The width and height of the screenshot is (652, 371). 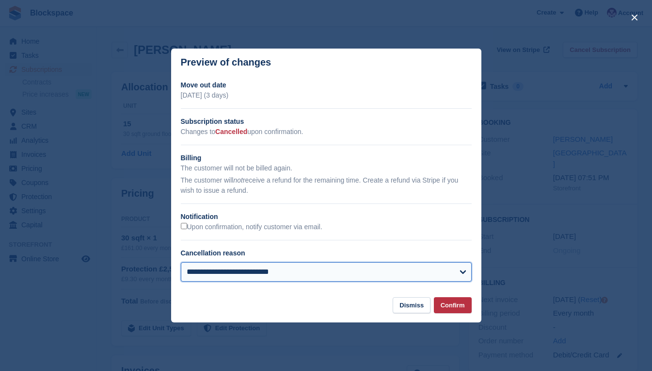 What do you see at coordinates (213, 253) in the screenshot?
I see `label: Cancellation reason` at bounding box center [213, 253].